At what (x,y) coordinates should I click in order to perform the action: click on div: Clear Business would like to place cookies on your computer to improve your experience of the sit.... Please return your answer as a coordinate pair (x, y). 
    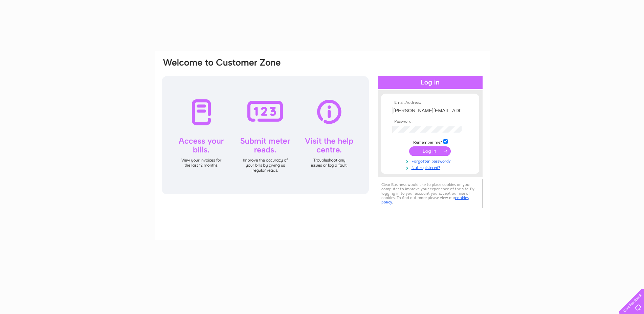
    Looking at the image, I should click on (431, 193).